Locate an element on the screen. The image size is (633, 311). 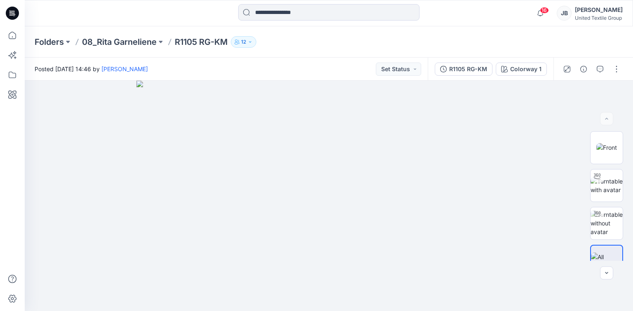
img: Front is located at coordinates (606, 147).